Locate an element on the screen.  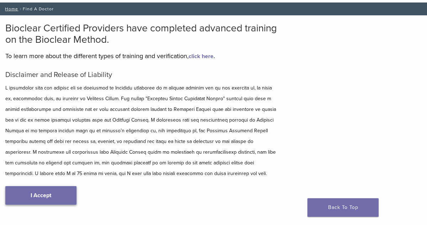
a: Home is located at coordinates (10, 9).